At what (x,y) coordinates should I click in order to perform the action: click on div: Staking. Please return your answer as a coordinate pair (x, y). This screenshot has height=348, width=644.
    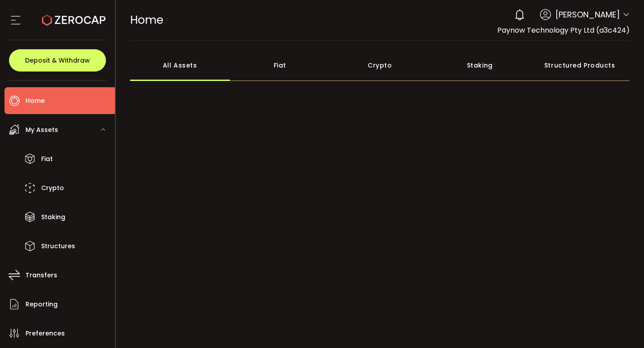
    Looking at the image, I should click on (479, 65).